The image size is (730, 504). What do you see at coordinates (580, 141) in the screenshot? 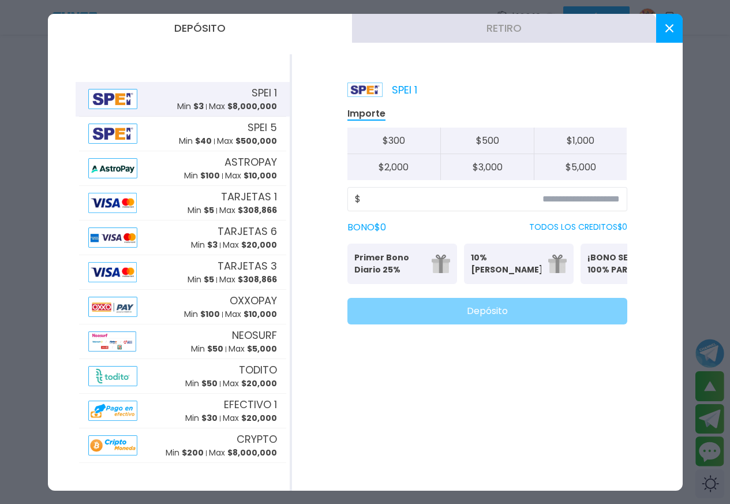
I see `button: $1,000` at bounding box center [580, 141].